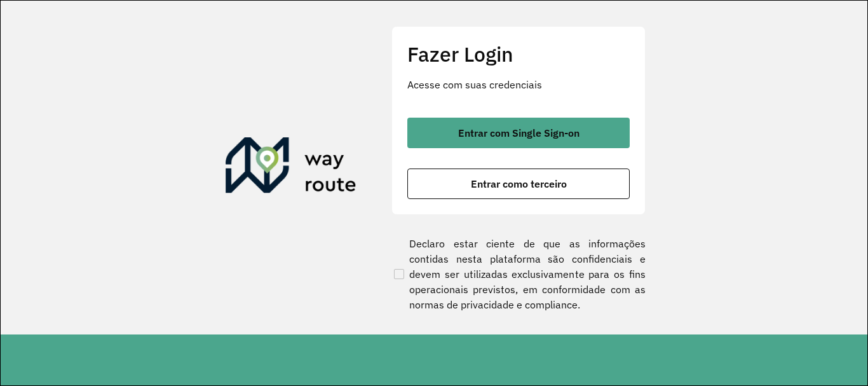  What do you see at coordinates (519, 54) in the screenshot?
I see `h2: Fazer Login` at bounding box center [519, 54].